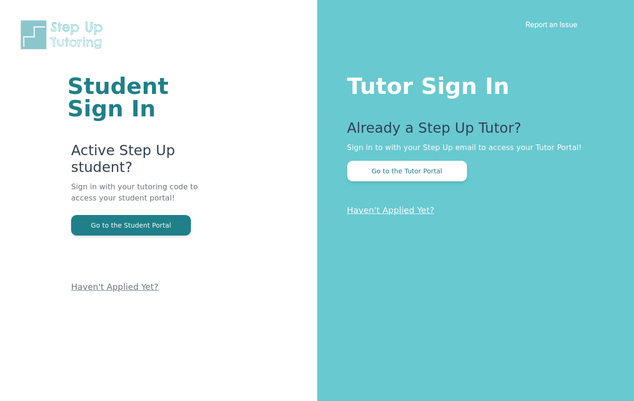 Image resolution: width=634 pixels, height=401 pixels. Describe the element at coordinates (64, 35) in the screenshot. I see `img: Step Up Tutoring horizontal logo` at that location.